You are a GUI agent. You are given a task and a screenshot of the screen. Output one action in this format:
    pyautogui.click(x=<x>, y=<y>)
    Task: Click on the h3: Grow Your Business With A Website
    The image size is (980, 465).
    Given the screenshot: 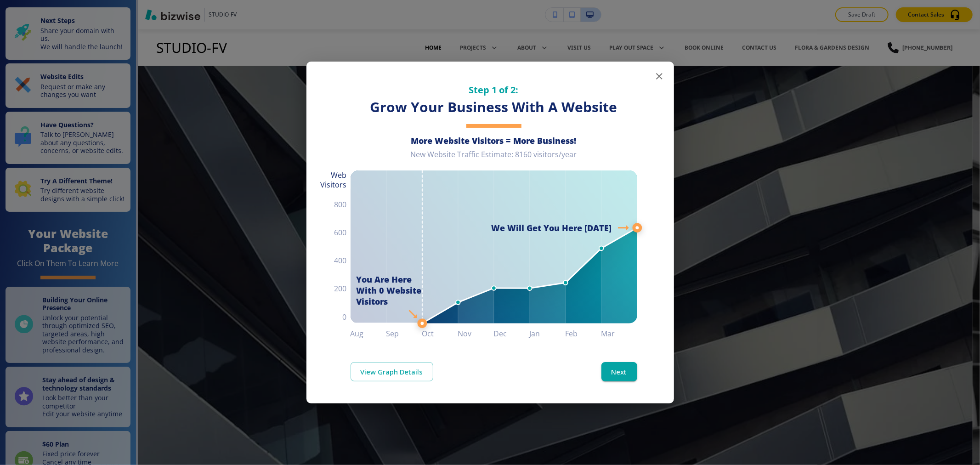 What is the action you would take?
    pyautogui.click(x=493, y=107)
    